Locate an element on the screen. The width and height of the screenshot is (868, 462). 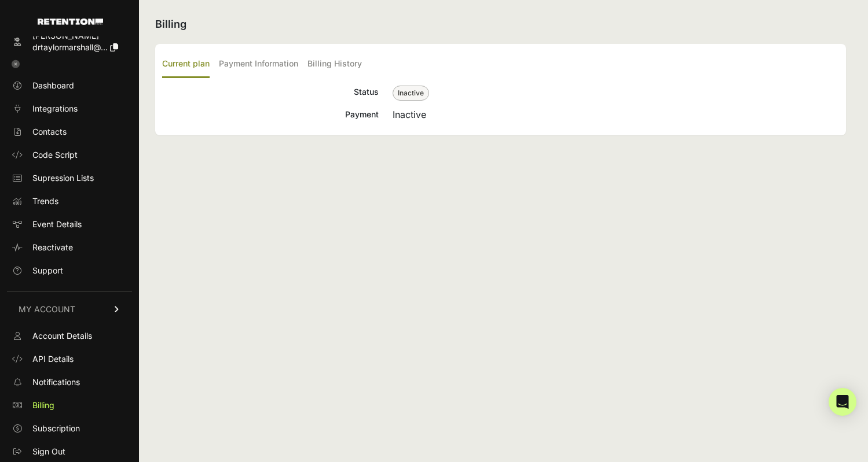
div: Open Intercom Messenger is located at coordinates (842, 402).